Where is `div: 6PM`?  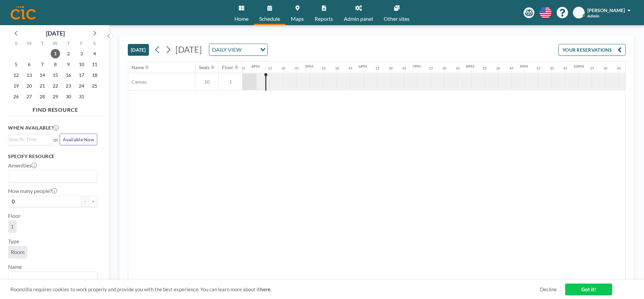 div: 6PM is located at coordinates (363, 66).